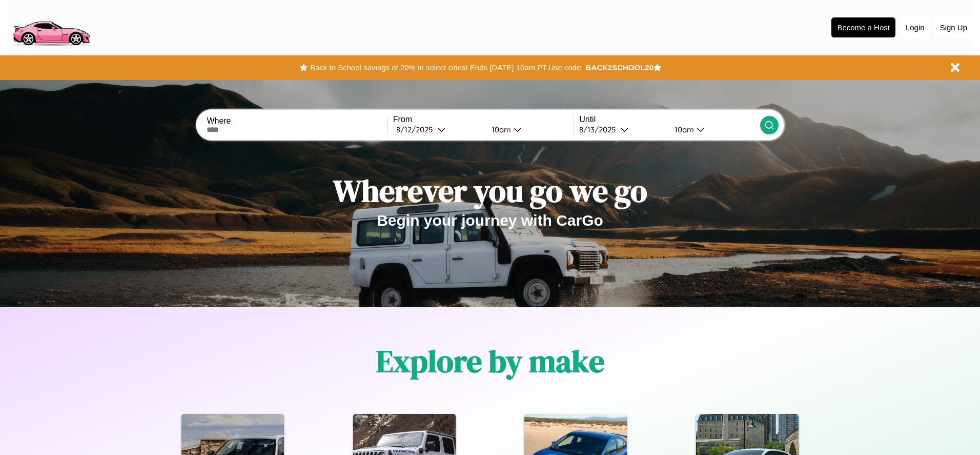  What do you see at coordinates (954, 27) in the screenshot?
I see `button: Sign Up` at bounding box center [954, 27].